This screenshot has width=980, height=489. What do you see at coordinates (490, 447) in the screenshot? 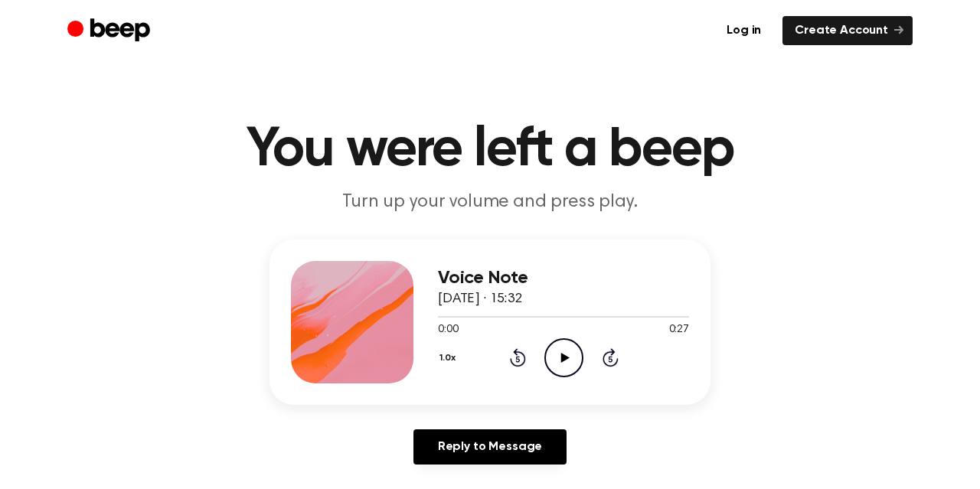
I see `a: Reply to Message` at bounding box center [490, 447].